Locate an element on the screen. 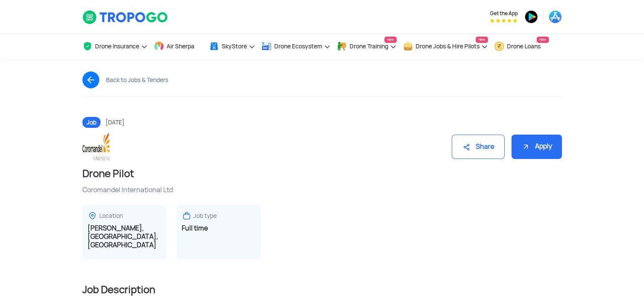 Image resolution: width=644 pixels, height=307 pixels. a: Drone Ecosystem is located at coordinates (296, 46).